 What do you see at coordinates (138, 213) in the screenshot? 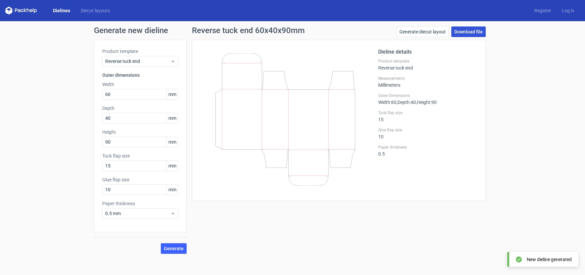
I see `span: 0.5 mm` at bounding box center [138, 213].